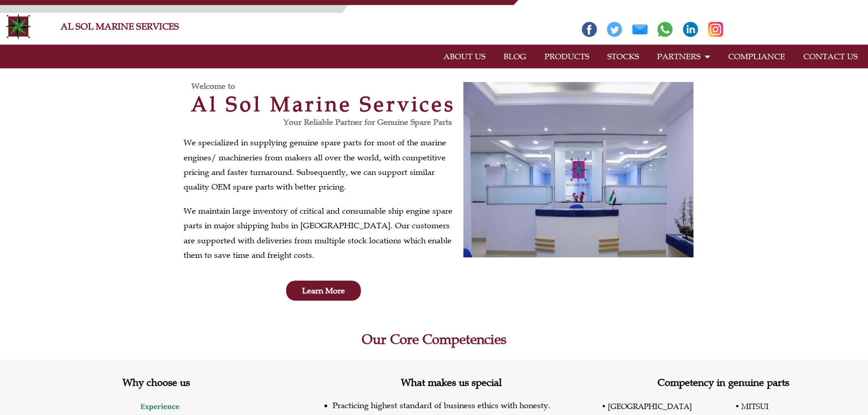 The image size is (868, 415). Describe the element at coordinates (324, 104) in the screenshot. I see `h2: Al Sol Marine Services` at that location.